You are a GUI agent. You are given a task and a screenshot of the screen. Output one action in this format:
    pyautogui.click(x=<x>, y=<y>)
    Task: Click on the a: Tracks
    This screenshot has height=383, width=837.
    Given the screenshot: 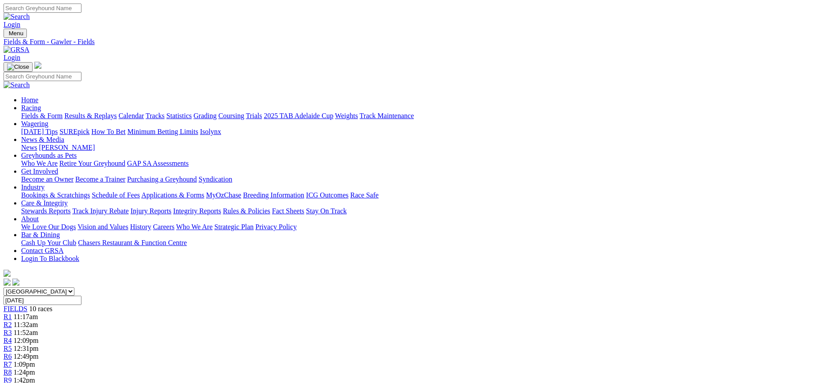 What is the action you would take?
    pyautogui.click(x=155, y=115)
    